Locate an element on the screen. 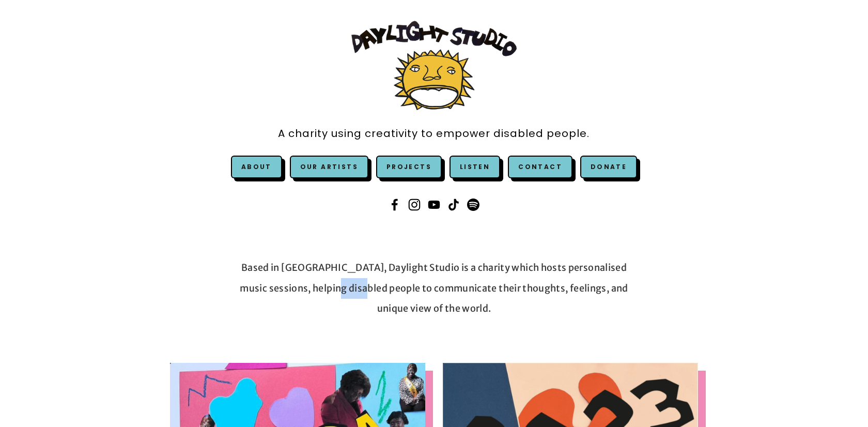 Image resolution: width=868 pixels, height=427 pixels. a: Our Artists is located at coordinates (329, 167).